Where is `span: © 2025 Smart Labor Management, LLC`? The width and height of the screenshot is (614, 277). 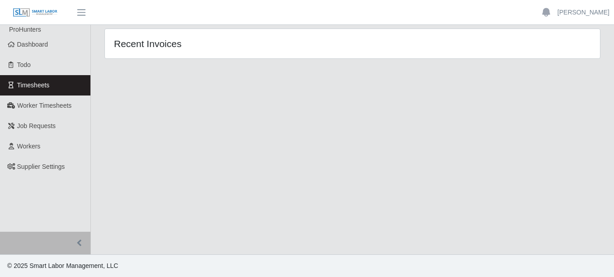 span: © 2025 Smart Labor Management, LLC is located at coordinates (62, 265).